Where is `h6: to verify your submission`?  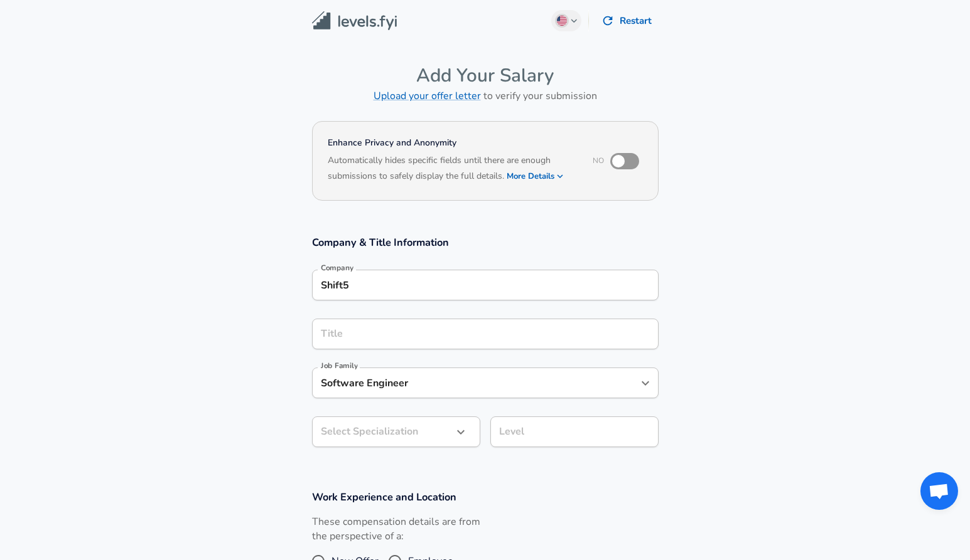
h6: to verify your submission is located at coordinates (486, 96).